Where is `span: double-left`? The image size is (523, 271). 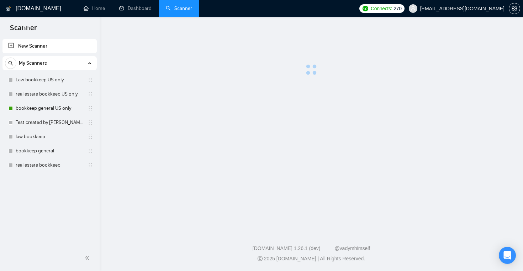 span: double-left is located at coordinates (88, 258).